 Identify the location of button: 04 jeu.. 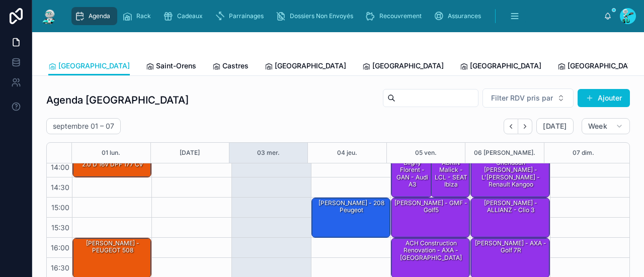
(347, 153).